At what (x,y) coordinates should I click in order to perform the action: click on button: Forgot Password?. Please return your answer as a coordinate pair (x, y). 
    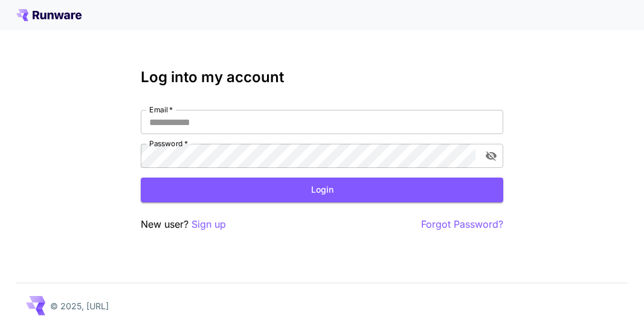
    Looking at the image, I should click on (462, 224).